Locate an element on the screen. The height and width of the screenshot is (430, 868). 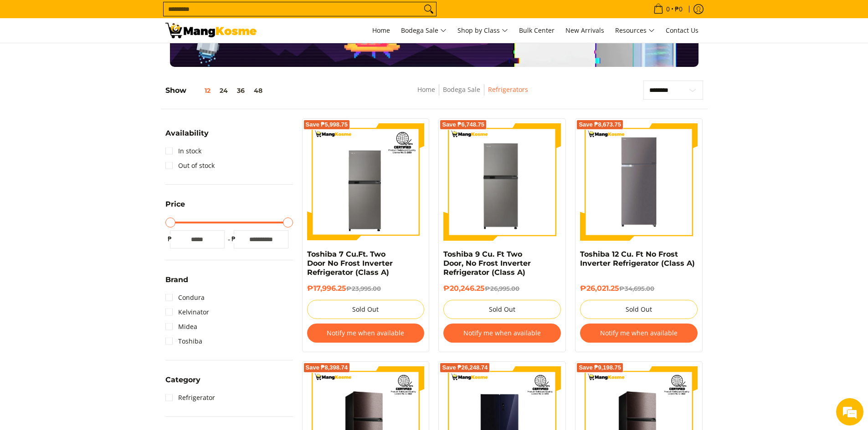
h6: ₱17,996.25 is located at coordinates (366, 289).